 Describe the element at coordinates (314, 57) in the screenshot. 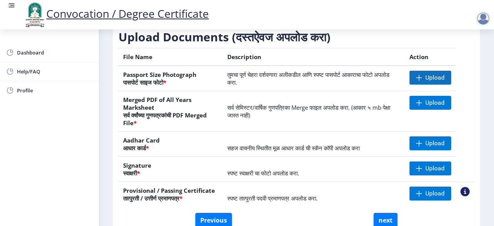

I see `th: Description` at that location.